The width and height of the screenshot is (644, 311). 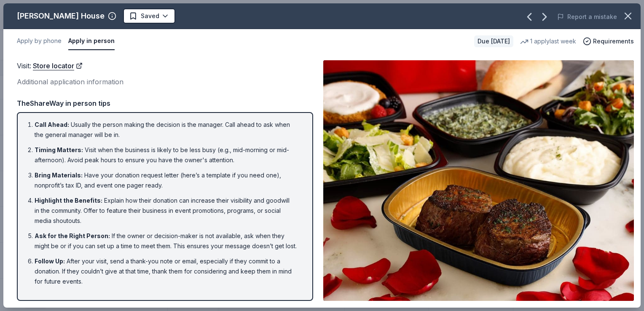 I want to click on div: 1 apply last week, so click(x=548, y=41).